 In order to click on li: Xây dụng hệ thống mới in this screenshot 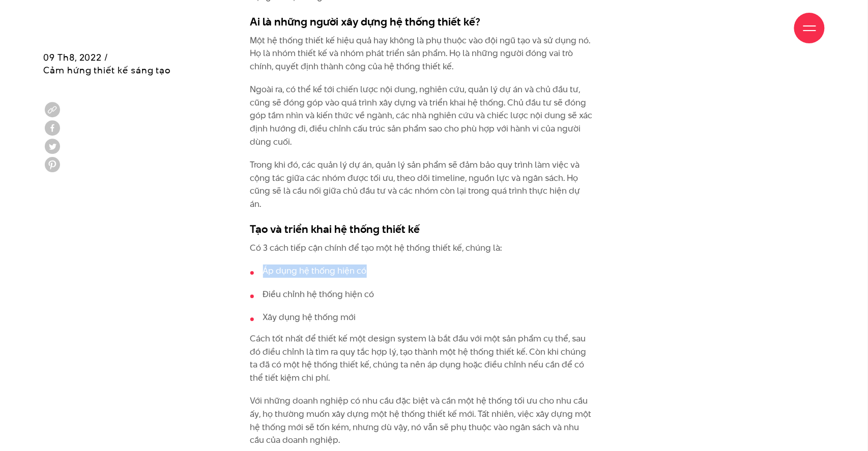, I will do `click(421, 317)`.